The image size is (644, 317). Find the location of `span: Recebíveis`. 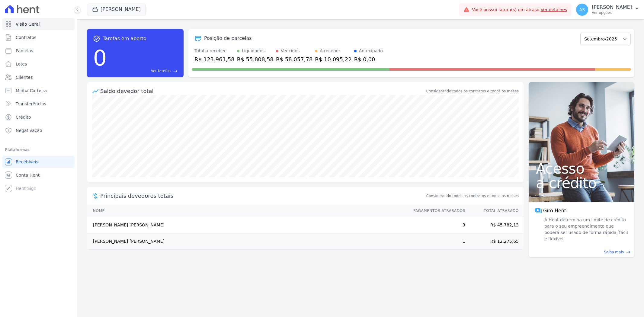

span: Recebíveis is located at coordinates (27, 162).